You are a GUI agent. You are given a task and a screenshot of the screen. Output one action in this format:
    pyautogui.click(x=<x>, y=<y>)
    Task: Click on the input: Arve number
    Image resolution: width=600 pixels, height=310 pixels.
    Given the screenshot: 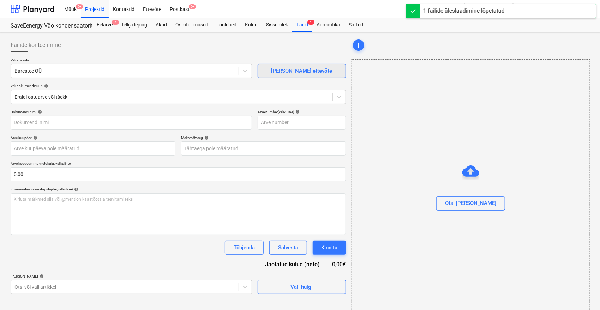 What is the action you would take?
    pyautogui.click(x=302, y=123)
    